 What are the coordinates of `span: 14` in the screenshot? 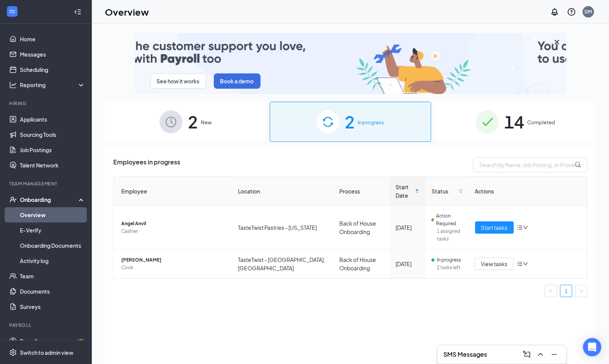 It's located at (514, 121).